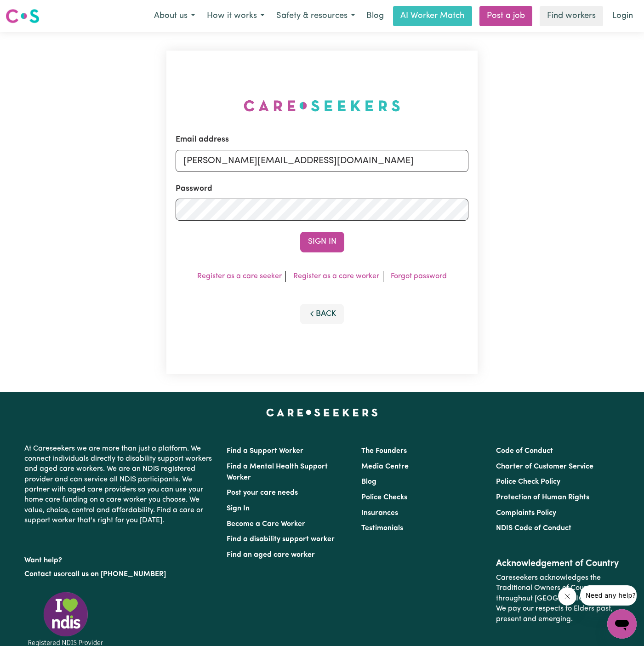  I want to click on a: Charter of Customer Service, so click(544, 466).